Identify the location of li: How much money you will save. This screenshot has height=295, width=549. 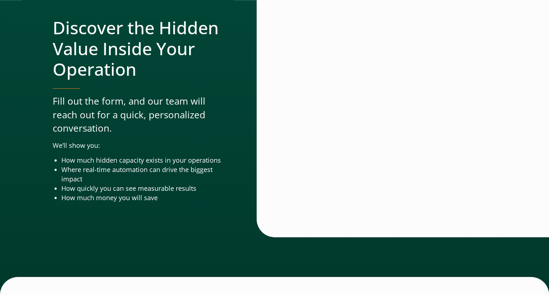
(144, 198).